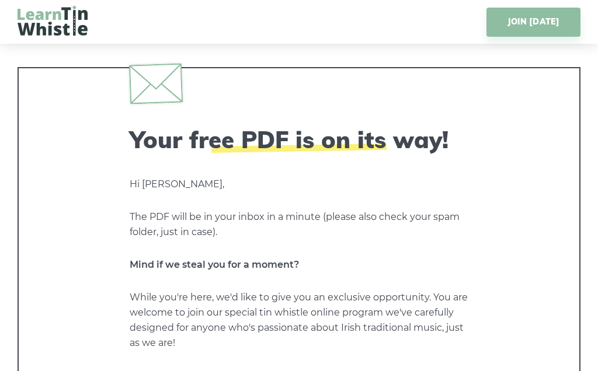 The image size is (598, 371). What do you see at coordinates (299, 140) in the screenshot?
I see `h2: Your free PDF is on its way!` at bounding box center [299, 140].